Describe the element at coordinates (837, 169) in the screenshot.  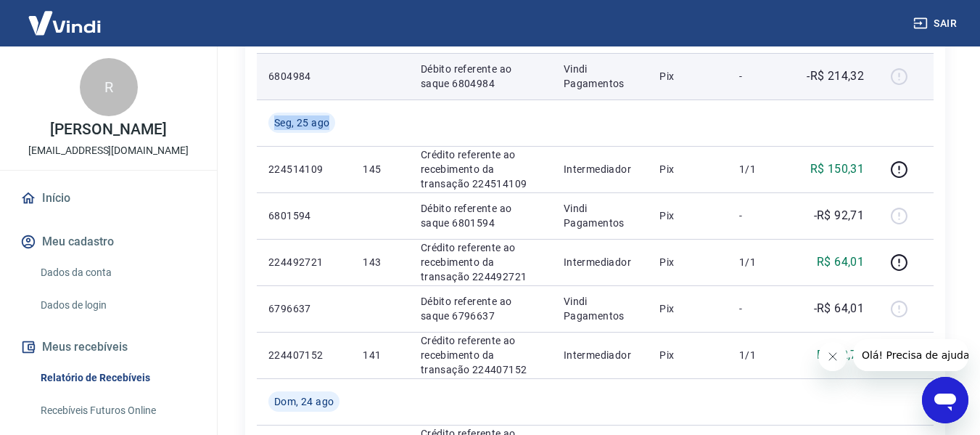
I see `p: R$ 150,31` at that location.